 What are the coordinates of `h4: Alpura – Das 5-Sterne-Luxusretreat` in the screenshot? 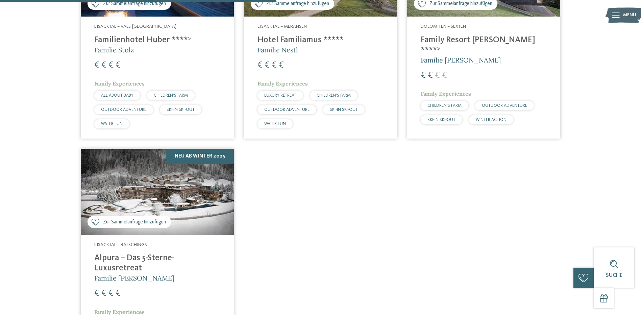 It's located at (157, 263).